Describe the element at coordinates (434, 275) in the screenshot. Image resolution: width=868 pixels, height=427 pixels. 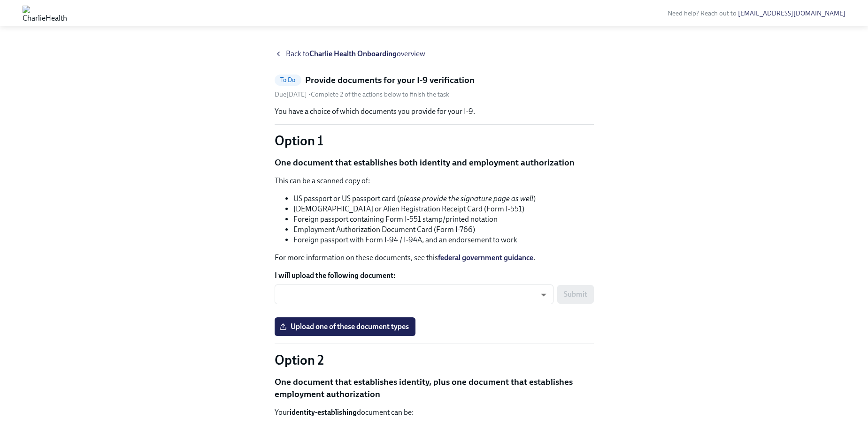
I see `label: I will upload the following document:` at that location.